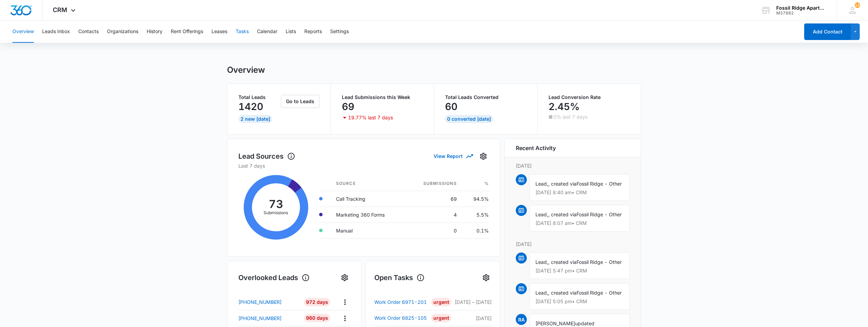 The height and width of the screenshot is (327, 868). I want to click on p: Last 7 days, so click(364, 166).